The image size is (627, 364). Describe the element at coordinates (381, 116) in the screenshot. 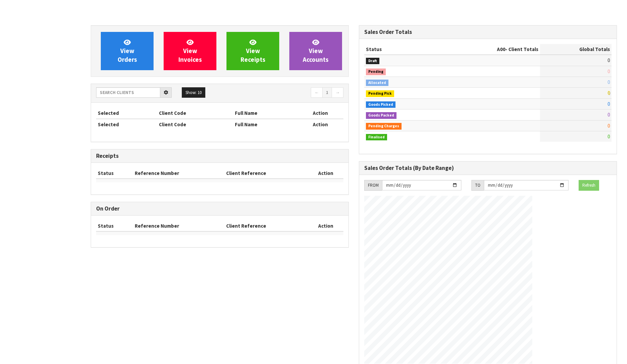

I see `span: Goods Packed` at that location.